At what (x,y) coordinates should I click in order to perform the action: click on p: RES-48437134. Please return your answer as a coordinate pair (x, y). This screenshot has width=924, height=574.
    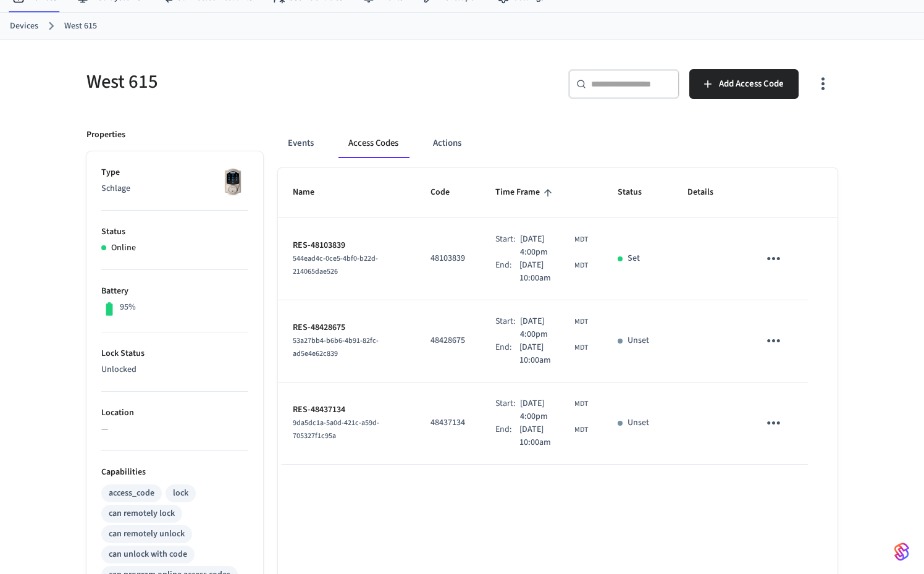
    Looking at the image, I should click on (346, 410).